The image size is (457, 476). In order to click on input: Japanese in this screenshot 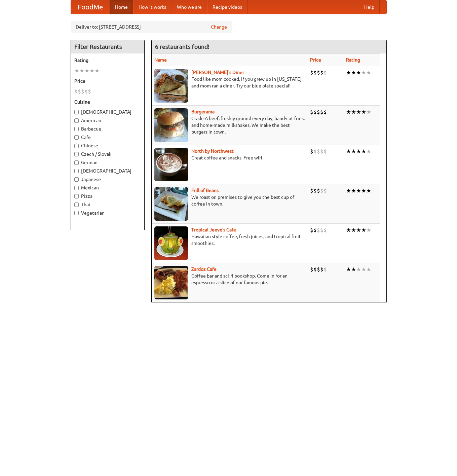, I will do `click(77, 180)`.